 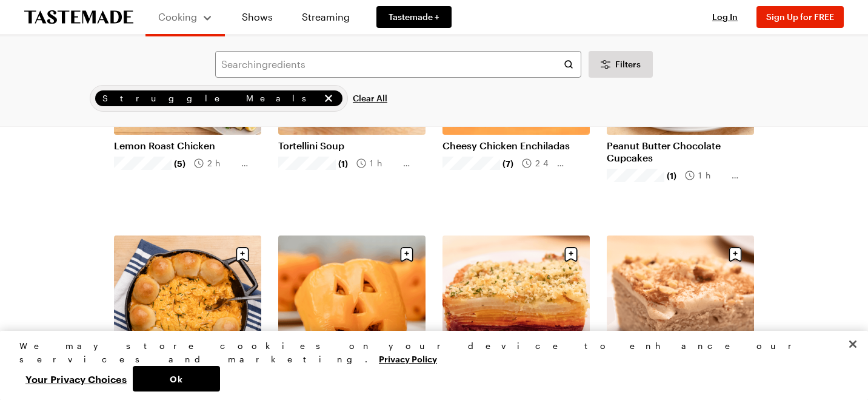 What do you see at coordinates (628, 64) in the screenshot?
I see `span: Filters` at bounding box center [628, 64].